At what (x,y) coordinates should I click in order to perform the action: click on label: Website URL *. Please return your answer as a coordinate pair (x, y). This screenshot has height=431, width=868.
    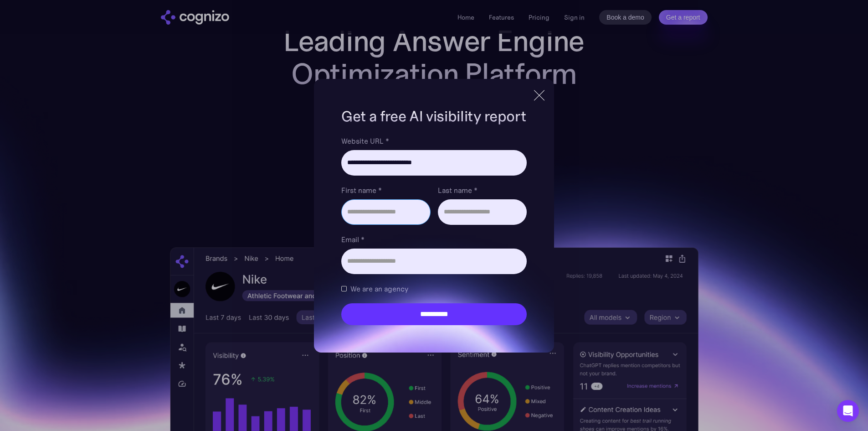
    Looking at the image, I should click on (433, 141).